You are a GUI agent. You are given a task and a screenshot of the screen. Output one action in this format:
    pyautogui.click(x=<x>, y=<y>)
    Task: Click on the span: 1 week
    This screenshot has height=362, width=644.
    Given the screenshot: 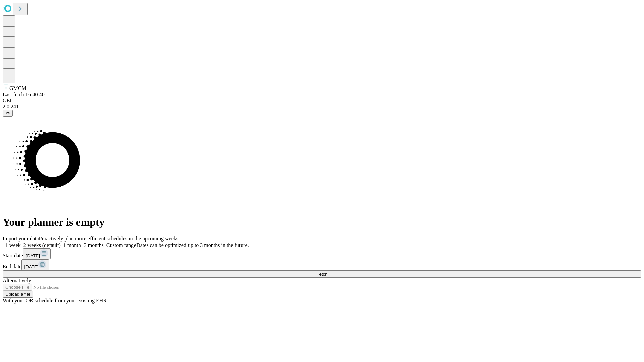 What is the action you would take?
    pyautogui.click(x=13, y=245)
    